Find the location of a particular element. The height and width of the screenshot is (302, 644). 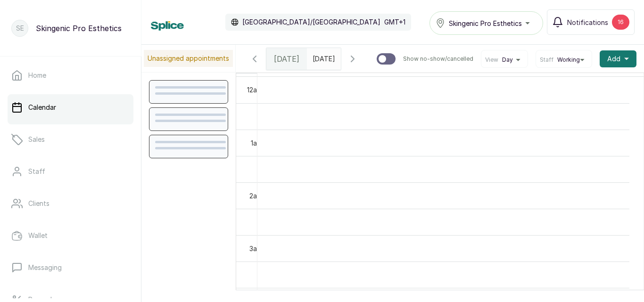

span: Staff is located at coordinates (546, 60).